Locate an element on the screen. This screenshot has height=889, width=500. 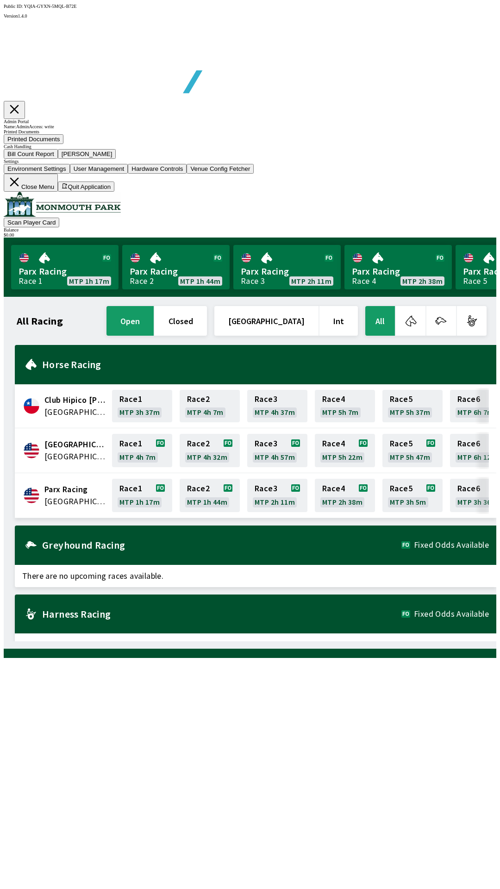
div: Race 5 is located at coordinates (475, 281).